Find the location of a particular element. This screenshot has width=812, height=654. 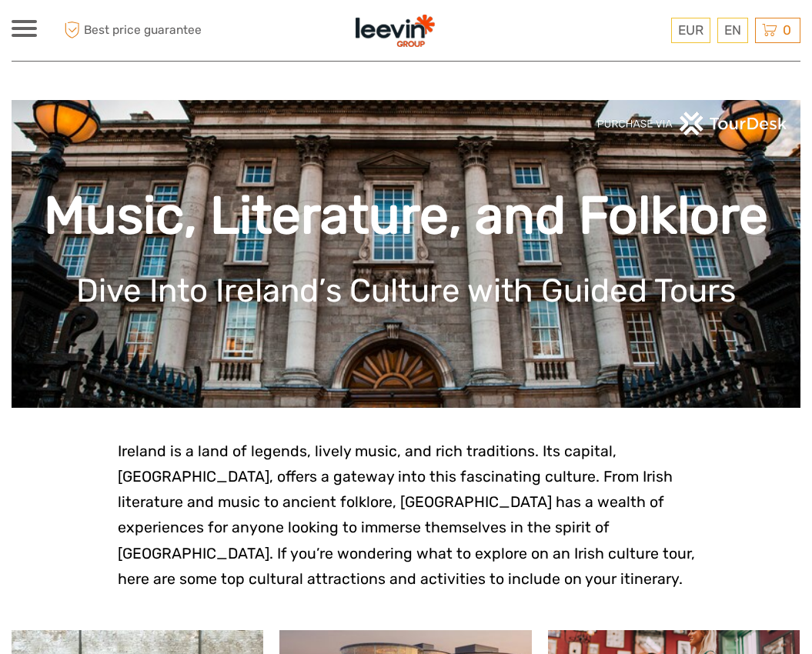

span: Best price guarantee is located at coordinates (134, 30).